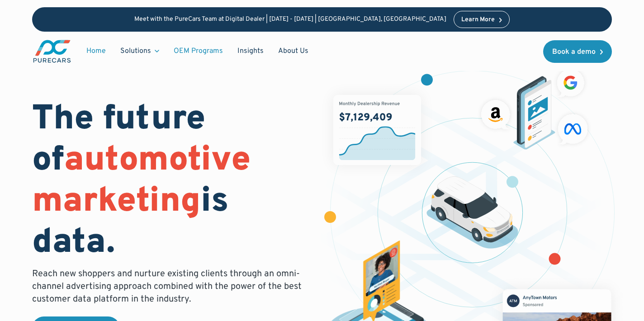 The height and width of the screenshot is (321, 644). What do you see at coordinates (96, 51) in the screenshot?
I see `a: Home` at bounding box center [96, 51].